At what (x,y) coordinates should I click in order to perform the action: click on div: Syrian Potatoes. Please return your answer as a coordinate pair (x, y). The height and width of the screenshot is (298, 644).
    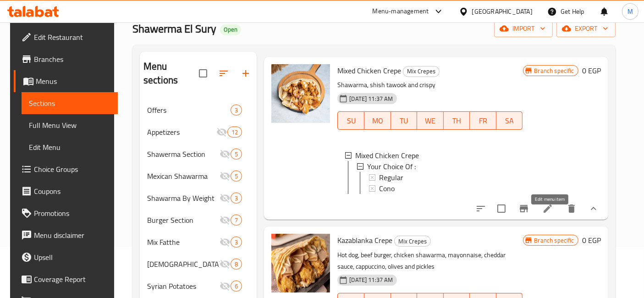
    Looking at the image, I should click on (183, 286).